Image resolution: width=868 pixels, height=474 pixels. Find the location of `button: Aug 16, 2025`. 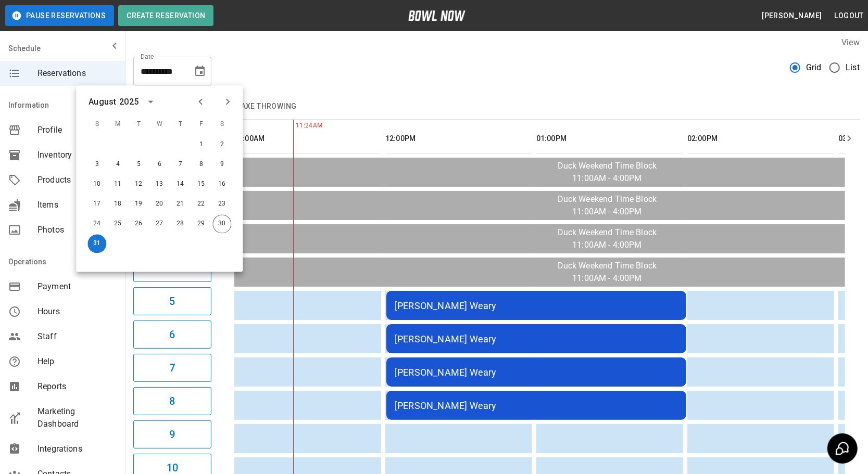

button: Aug 16, 2025 is located at coordinates (222, 185).